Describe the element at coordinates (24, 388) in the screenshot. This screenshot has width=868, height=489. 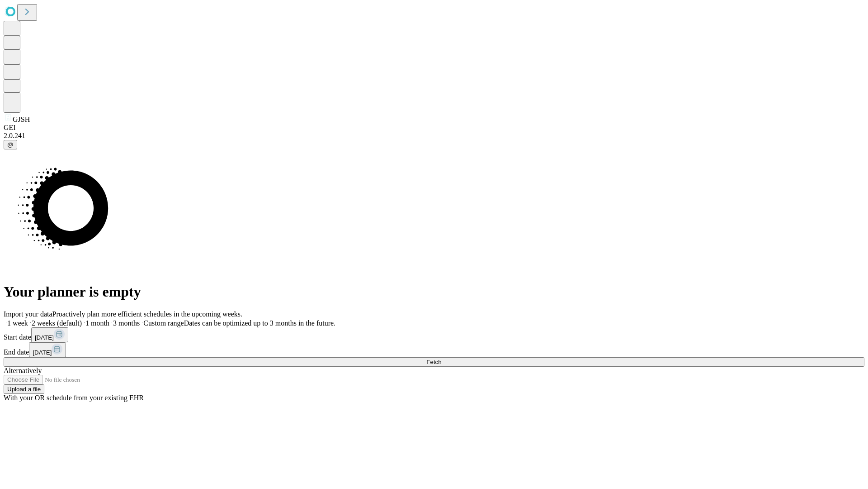
I see `button: Upload a file` at that location.